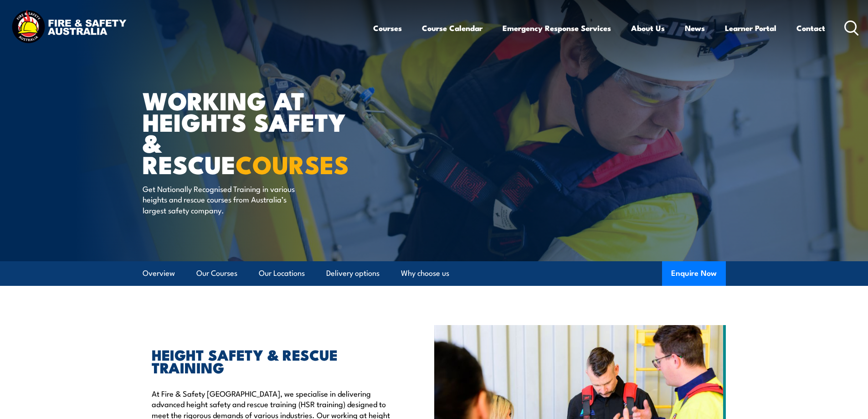 The image size is (868, 419). I want to click on h2: HEIGHT SAFETY & RESCUE TRAINING, so click(272, 361).